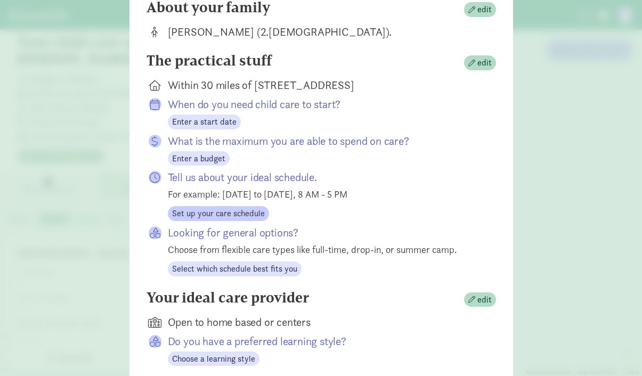 This screenshot has height=376, width=642. Describe the element at coordinates (323, 141) in the screenshot. I see `p: What is the maximum you are able to spend on care?` at that location.